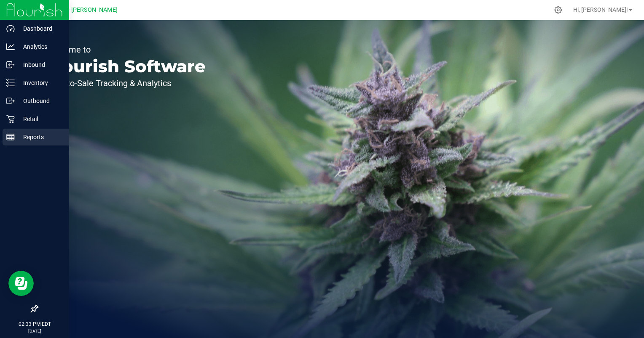 The height and width of the screenshot is (338, 644). What do you see at coordinates (11, 83) in the screenshot?
I see `inline-svg: Inventory` at bounding box center [11, 83].